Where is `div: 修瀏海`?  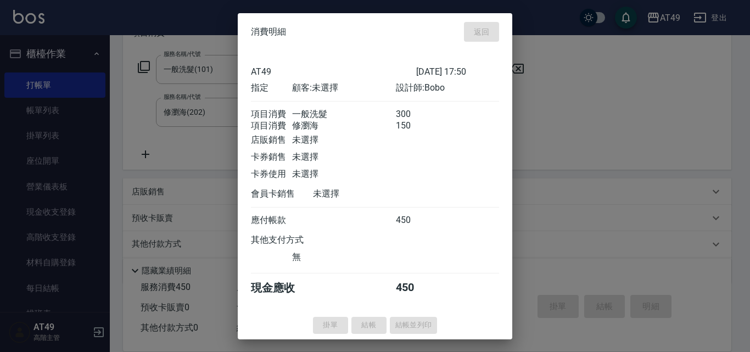 div: 修瀏海 is located at coordinates (344, 126).